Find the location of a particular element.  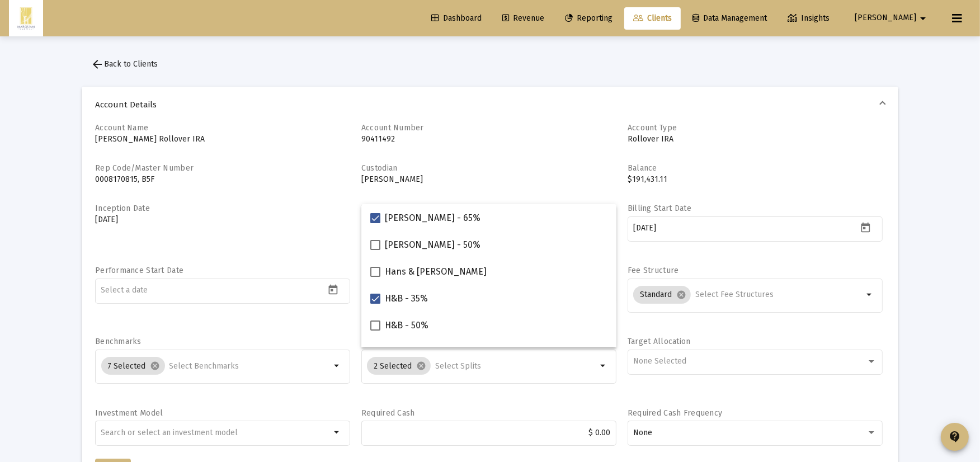

label: Account Type is located at coordinates (652, 128).